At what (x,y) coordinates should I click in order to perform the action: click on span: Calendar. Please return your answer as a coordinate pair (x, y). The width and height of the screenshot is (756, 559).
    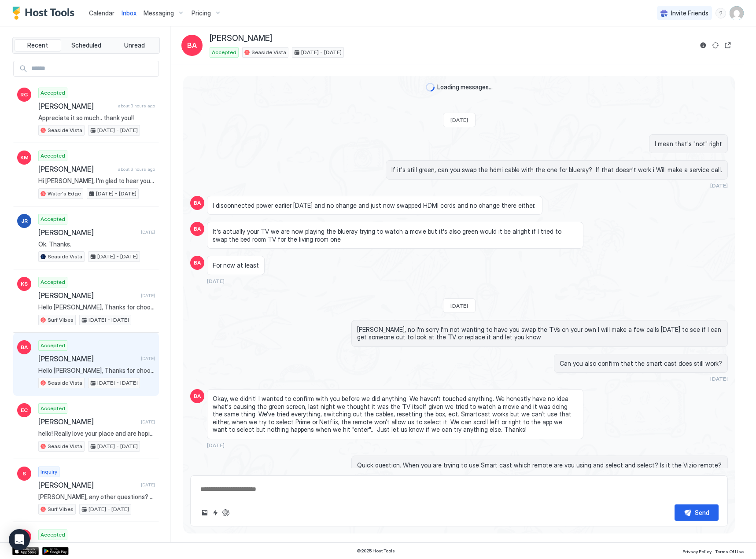
    Looking at the image, I should click on (102, 12).